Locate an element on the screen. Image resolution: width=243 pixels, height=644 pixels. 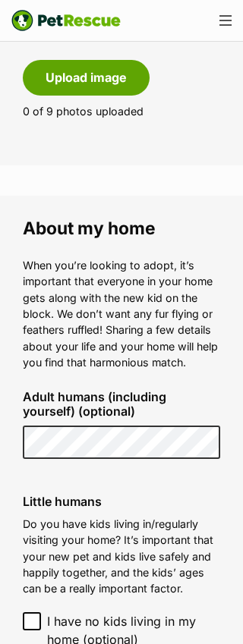
button: Menu is located at coordinates (225, 21).